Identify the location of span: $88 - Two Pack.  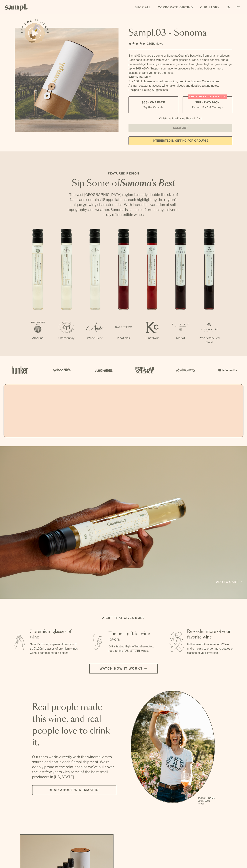
(207, 103).